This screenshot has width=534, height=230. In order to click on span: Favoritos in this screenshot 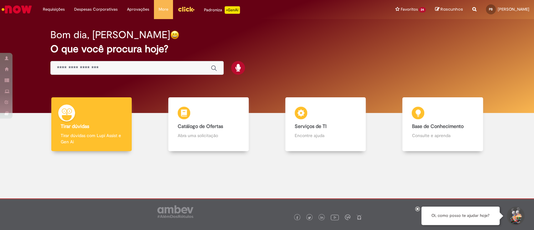, I will do `click(409, 9)`.